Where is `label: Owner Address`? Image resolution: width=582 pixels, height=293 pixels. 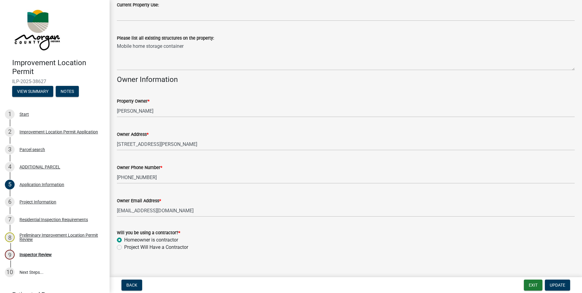
label: Owner Address is located at coordinates (133, 134).